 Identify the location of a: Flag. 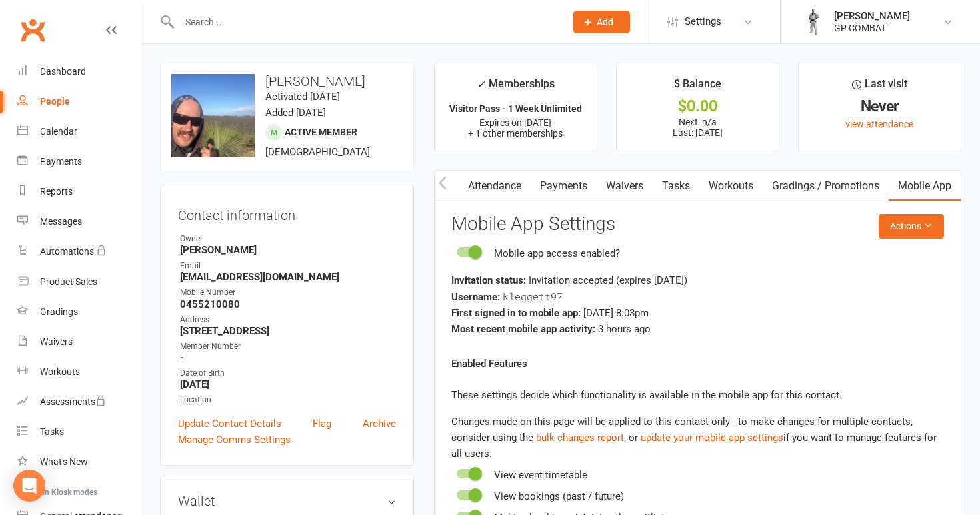
(322, 424).